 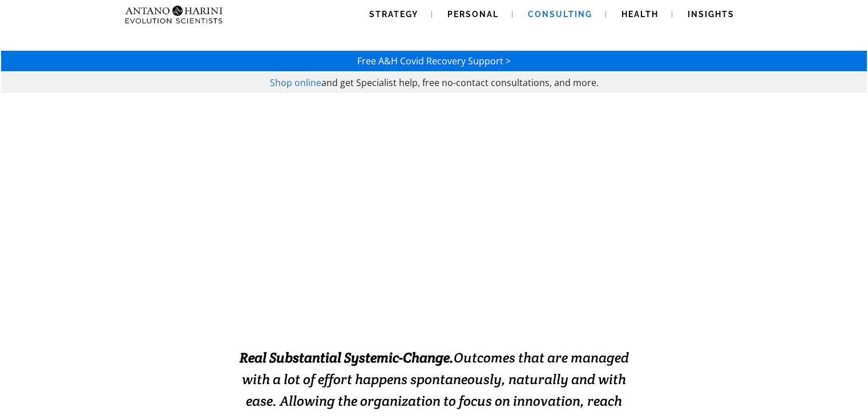 I want to click on strong: EXCELLENCE INSTALLATION. ENABLED., so click(x=434, y=291).